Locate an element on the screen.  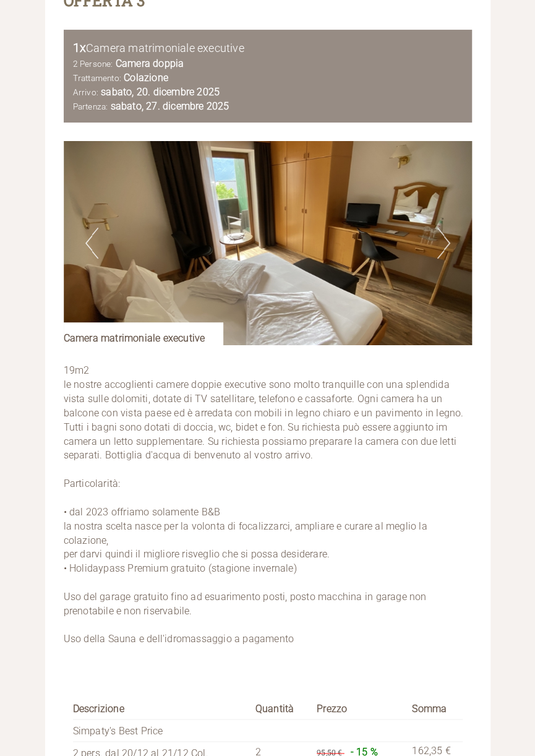
th: Somma is located at coordinates (435, 709).